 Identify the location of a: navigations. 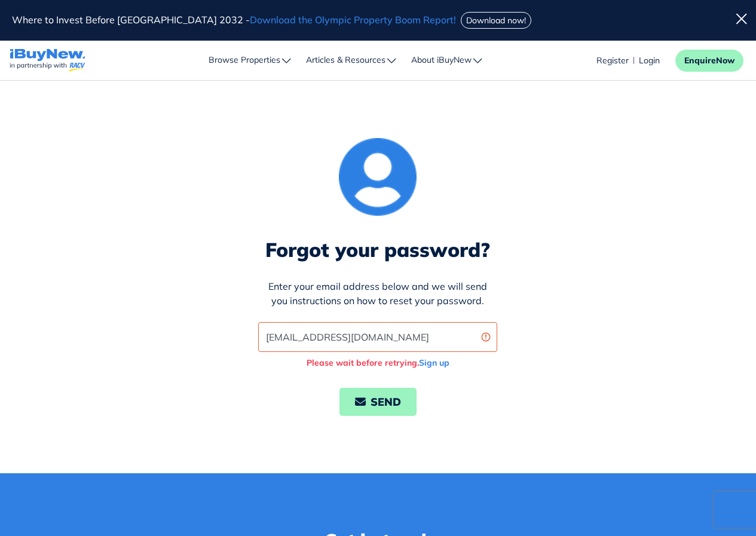
(47, 60).